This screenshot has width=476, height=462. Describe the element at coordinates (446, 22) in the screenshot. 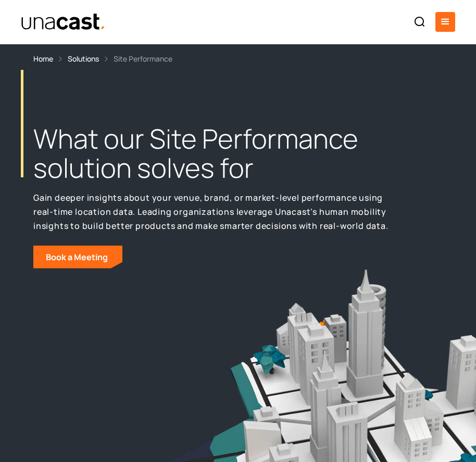

I see `div: menu` at that location.